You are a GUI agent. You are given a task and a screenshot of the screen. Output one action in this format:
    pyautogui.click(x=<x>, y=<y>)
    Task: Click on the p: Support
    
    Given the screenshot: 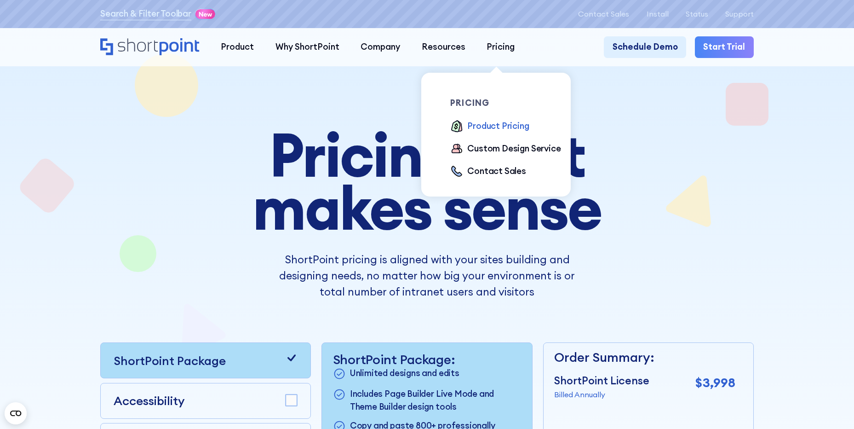 What is the action you would take?
    pyautogui.click(x=739, y=14)
    